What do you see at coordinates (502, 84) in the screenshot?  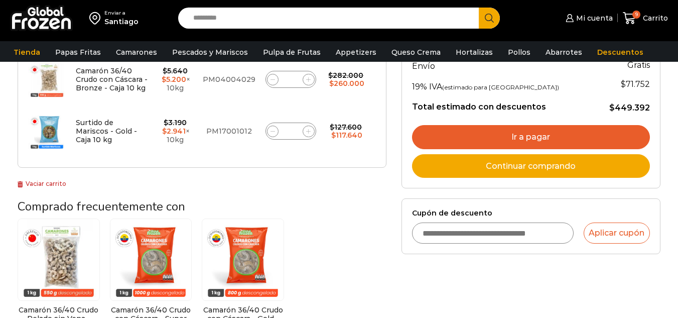 I see `th: 19% IVA` at bounding box center [502, 84].